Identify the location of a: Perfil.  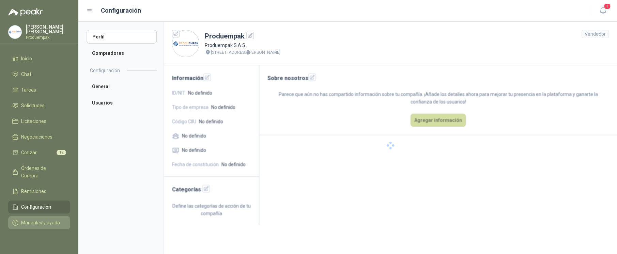
(122, 37).